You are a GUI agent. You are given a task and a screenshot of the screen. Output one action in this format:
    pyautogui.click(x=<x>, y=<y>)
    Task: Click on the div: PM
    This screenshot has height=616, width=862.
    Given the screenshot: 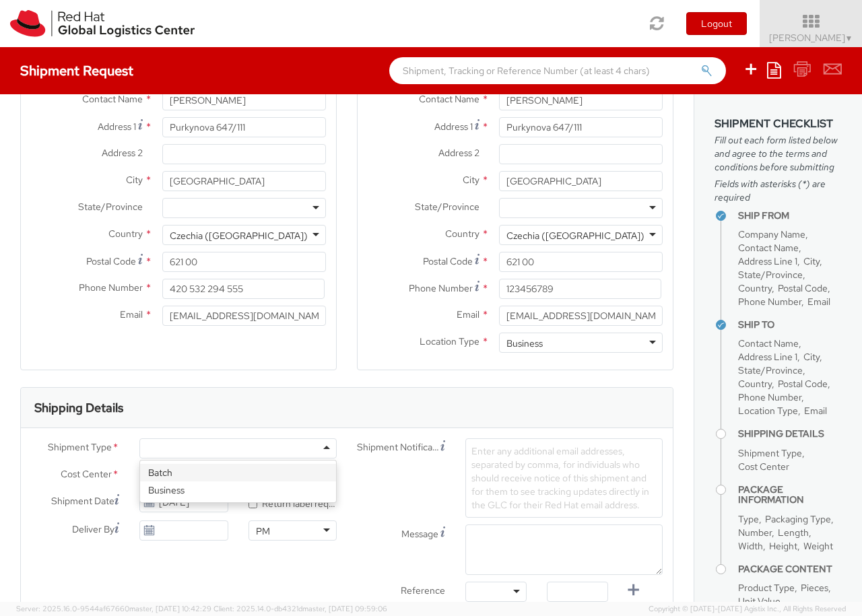 What is the action you would take?
    pyautogui.click(x=262, y=531)
    